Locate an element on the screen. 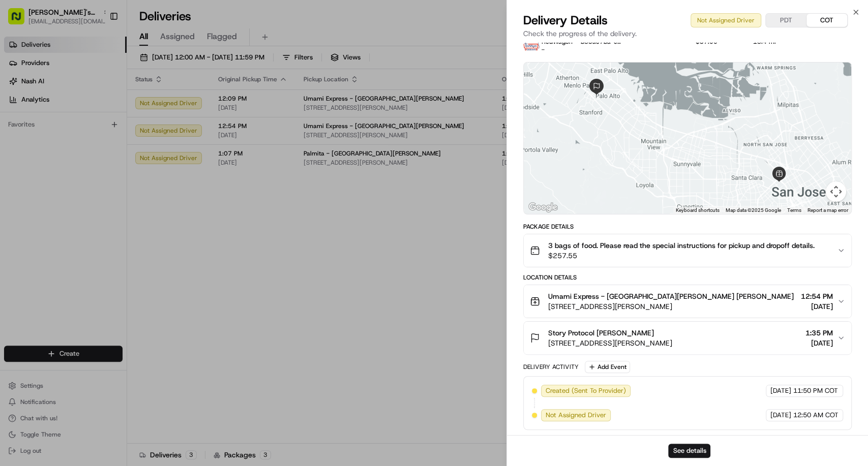 The width and height of the screenshot is (868, 466). button: See all is located at coordinates (171, 136).